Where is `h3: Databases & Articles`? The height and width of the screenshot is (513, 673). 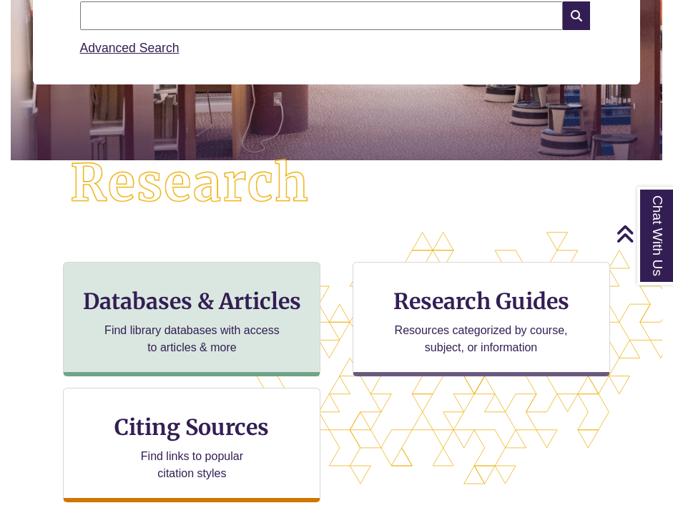 h3: Databases & Articles is located at coordinates (192, 301).